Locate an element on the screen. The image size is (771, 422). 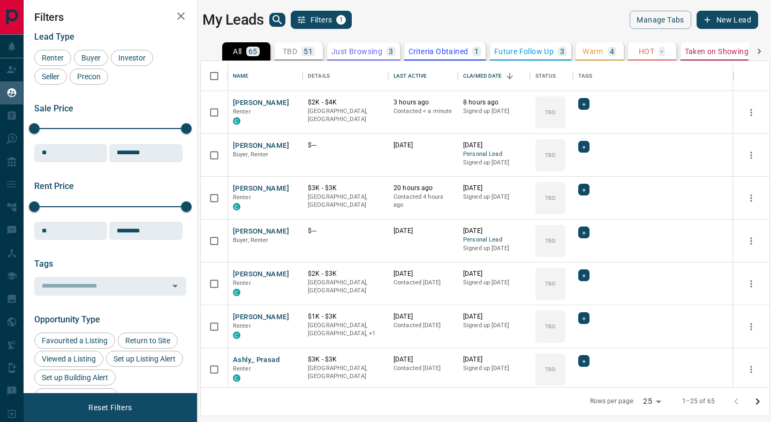
span: Precon is located at coordinates (89, 77).